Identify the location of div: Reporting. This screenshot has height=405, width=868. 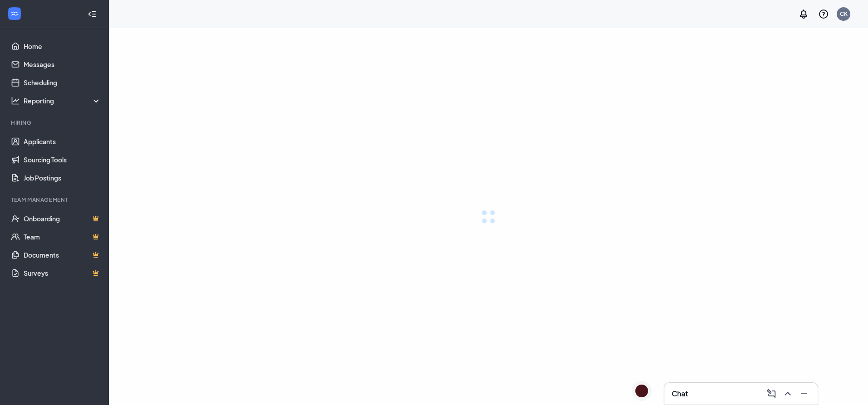
(63, 101).